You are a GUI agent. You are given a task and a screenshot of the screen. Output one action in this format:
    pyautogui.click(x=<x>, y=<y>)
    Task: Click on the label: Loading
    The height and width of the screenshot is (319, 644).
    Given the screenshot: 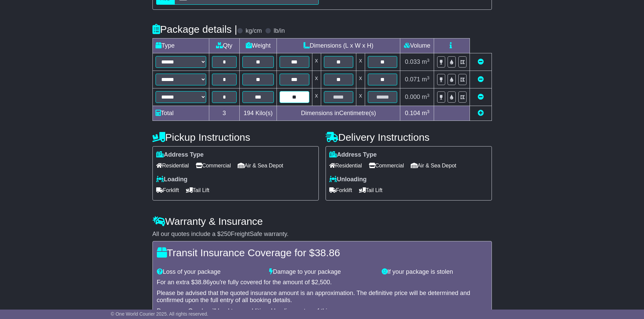 What is the action you would take?
    pyautogui.click(x=172, y=180)
    